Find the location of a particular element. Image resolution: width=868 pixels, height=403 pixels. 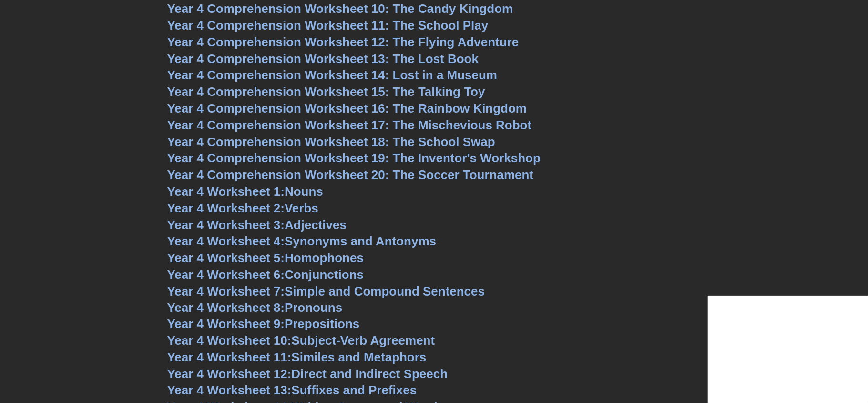

a: Year 4 Worksheet 6:Conjunctions is located at coordinates (266, 274).